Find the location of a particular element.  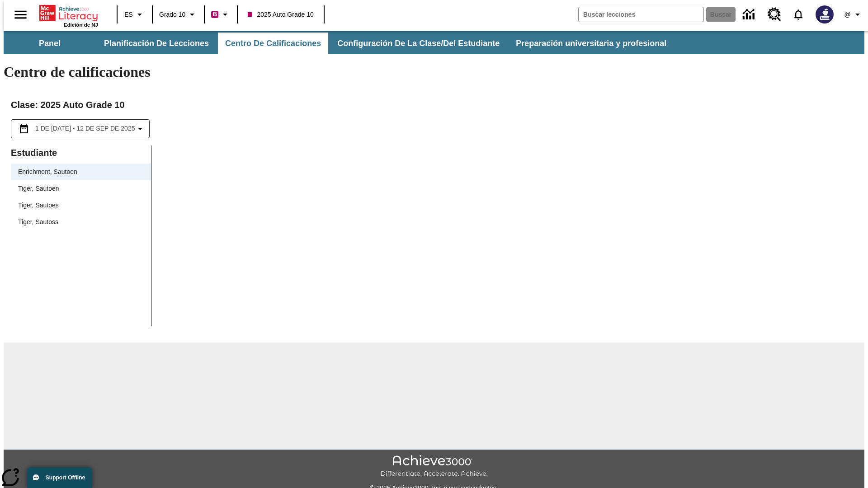

button: Planificación de lecciones is located at coordinates (157, 44).